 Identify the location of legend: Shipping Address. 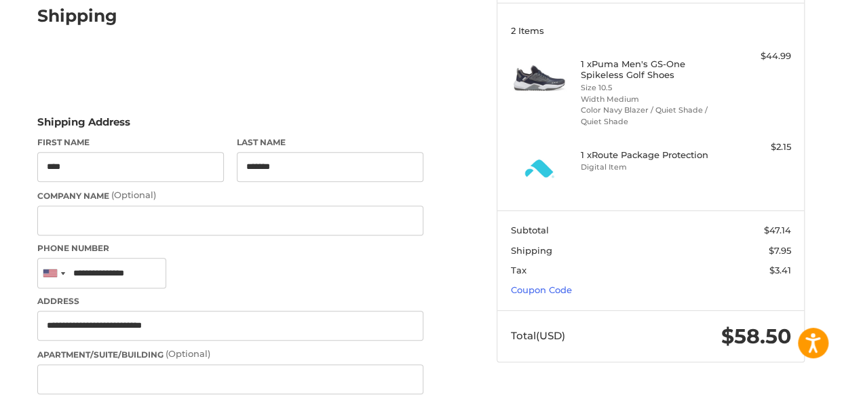
(83, 126).